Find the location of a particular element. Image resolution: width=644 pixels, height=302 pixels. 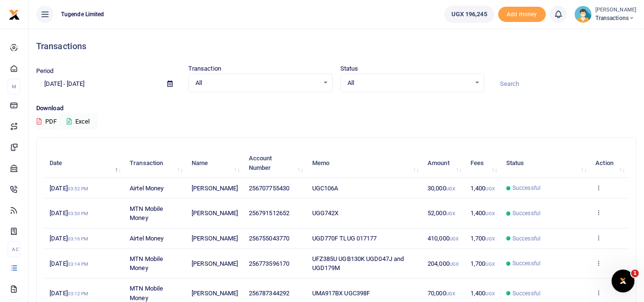

th: Amount: activate to sort column ascending is located at coordinates (444, 163).